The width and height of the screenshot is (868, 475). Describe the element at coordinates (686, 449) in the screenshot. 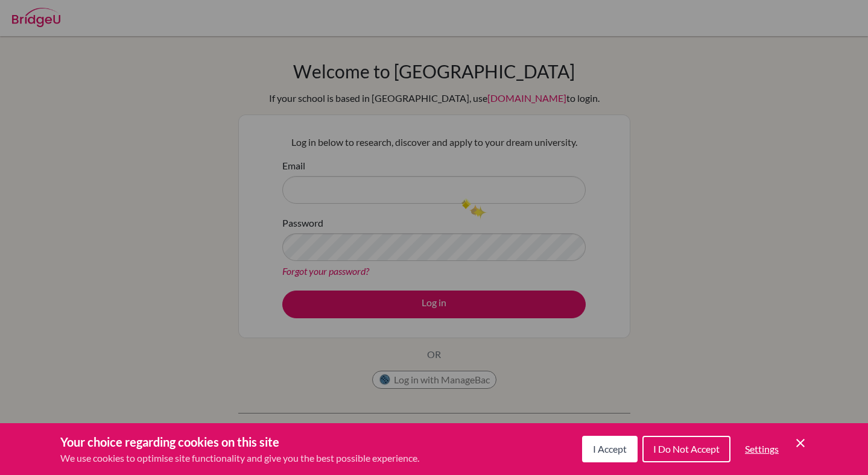

I see `button: I Do Not Accept` at that location.